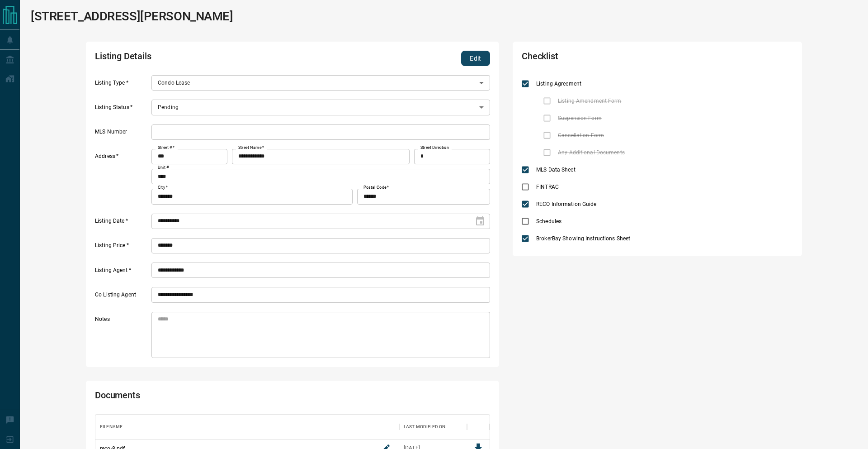  Describe the element at coordinates (547, 187) in the screenshot. I see `span: FINTRAC` at that location.